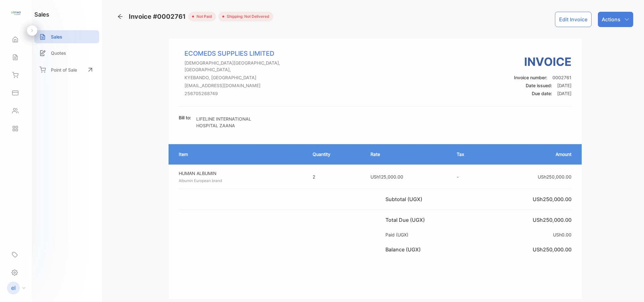 Image resolution: width=644 pixels, height=302 pixels. What do you see at coordinates (407, 220) in the screenshot?
I see `p: Total Due (UGX)` at bounding box center [407, 220].